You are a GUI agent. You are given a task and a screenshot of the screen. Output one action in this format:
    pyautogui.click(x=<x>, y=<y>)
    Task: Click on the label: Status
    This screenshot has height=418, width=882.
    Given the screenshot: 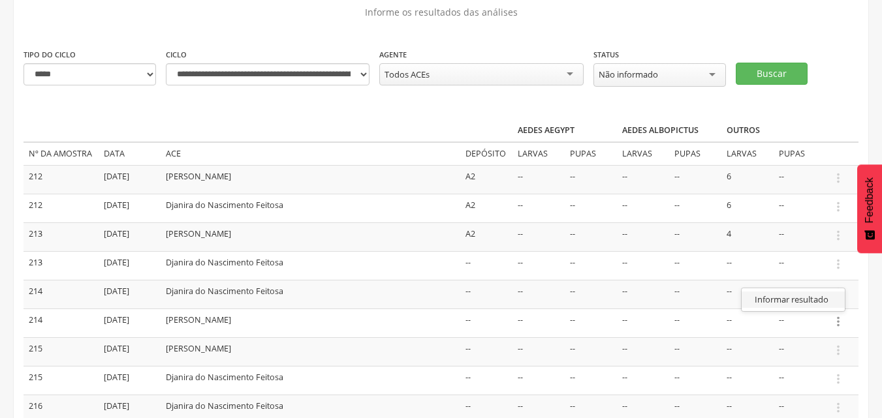 What is the action you would take?
    pyautogui.click(x=606, y=55)
    